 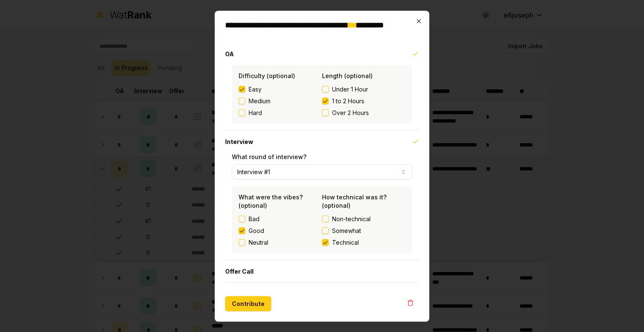 I want to click on div: Interview, so click(x=322, y=206).